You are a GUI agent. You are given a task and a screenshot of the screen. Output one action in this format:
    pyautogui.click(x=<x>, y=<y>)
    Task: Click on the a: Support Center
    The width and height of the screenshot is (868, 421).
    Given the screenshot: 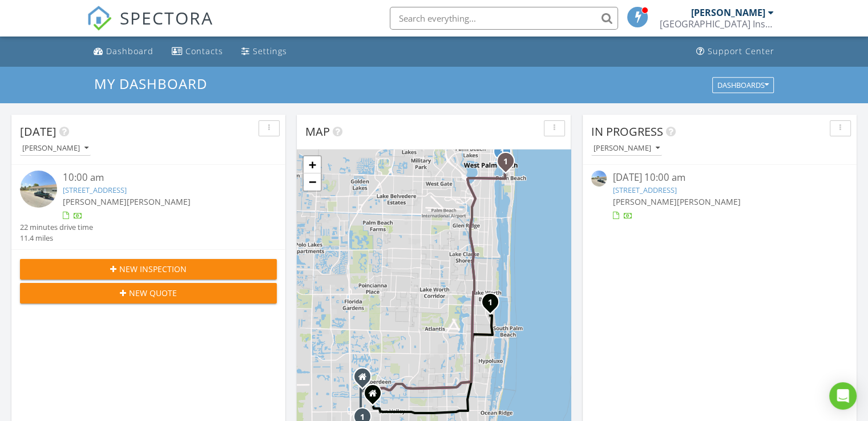 What is the action you would take?
    pyautogui.click(x=735, y=51)
    